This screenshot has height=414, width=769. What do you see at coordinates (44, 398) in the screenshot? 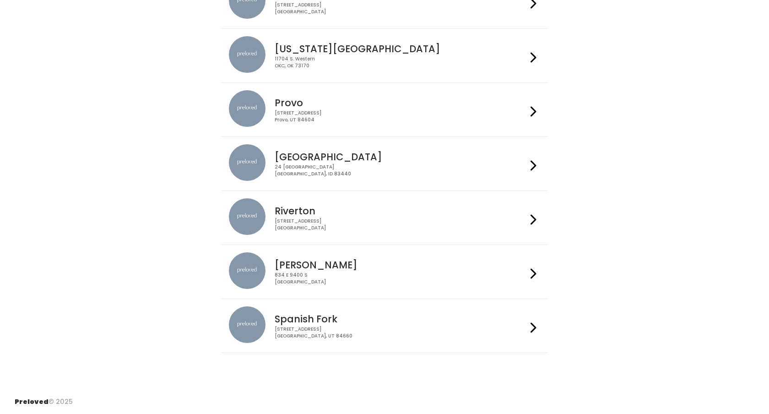
I see `div: © 2025` at bounding box center [44, 398].